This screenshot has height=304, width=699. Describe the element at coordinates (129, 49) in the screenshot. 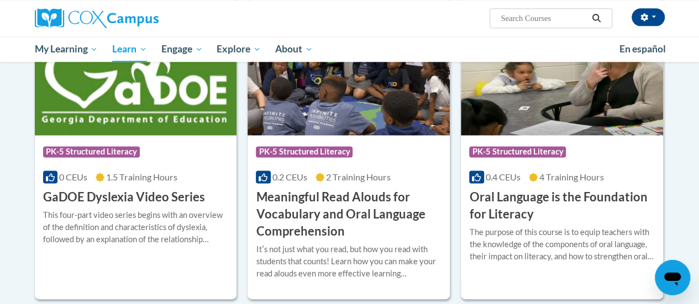

I see `span: Learn` at that location.